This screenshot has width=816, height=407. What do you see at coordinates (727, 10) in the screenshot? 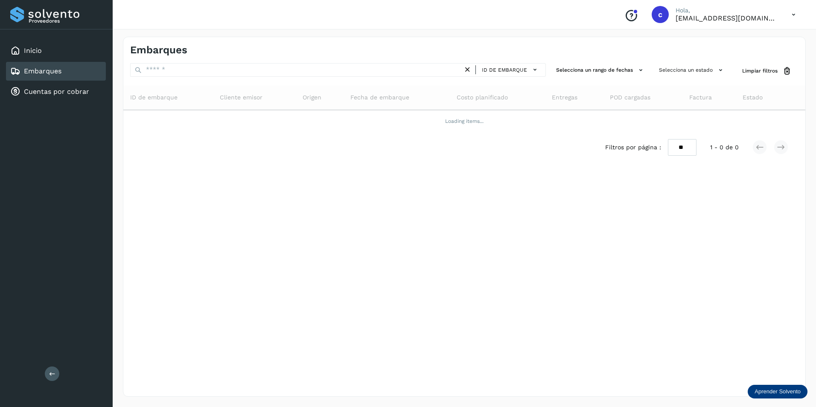
I see `p: Hola,` at bounding box center [727, 10].